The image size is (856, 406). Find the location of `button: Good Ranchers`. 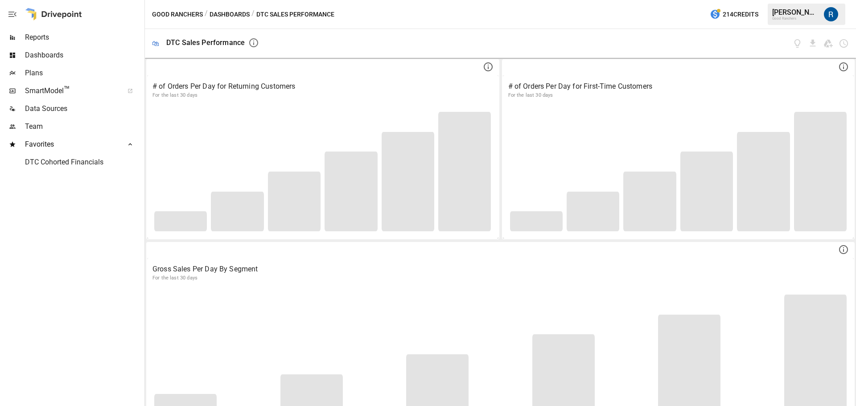

button: Good Ranchers is located at coordinates (177, 14).